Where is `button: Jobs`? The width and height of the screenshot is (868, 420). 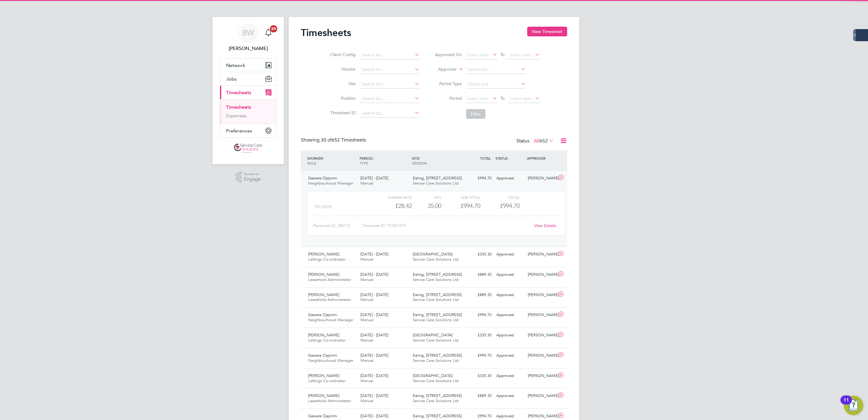
button: Jobs is located at coordinates (248, 79).